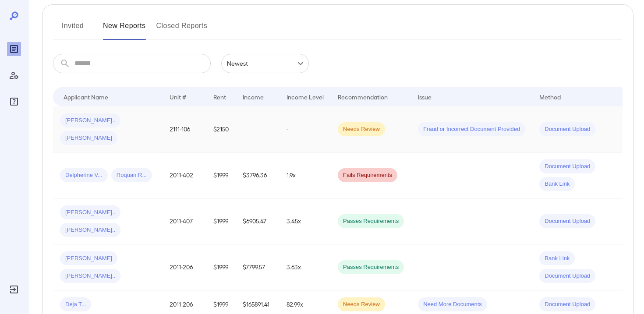 This screenshot has height=314, width=644. Describe the element at coordinates (257, 267) in the screenshot. I see `td: $7799.57` at that location.